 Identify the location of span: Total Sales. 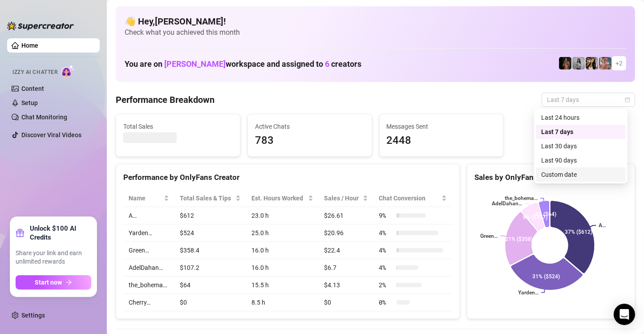
(178, 127).